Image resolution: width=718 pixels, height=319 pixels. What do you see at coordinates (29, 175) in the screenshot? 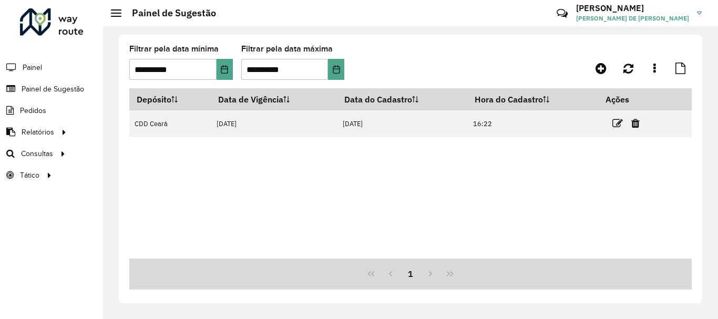
I see `span: Tático` at bounding box center [29, 175].